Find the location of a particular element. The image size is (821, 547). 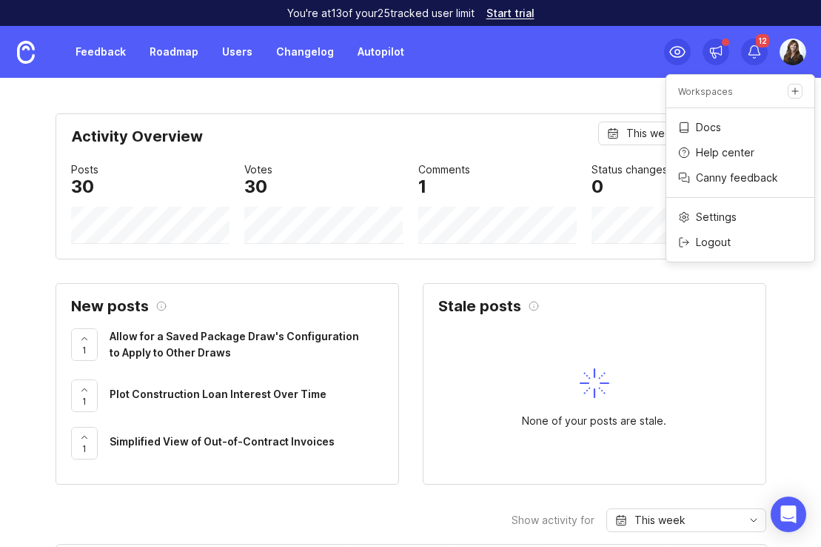

a: Changelog is located at coordinates (305, 52).